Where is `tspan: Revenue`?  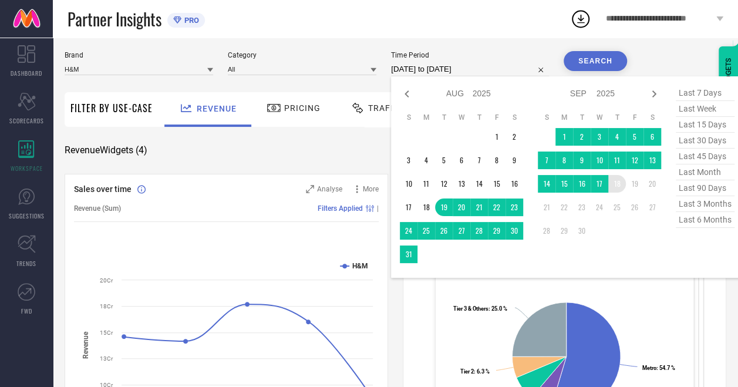
tspan: Revenue is located at coordinates (86, 345).